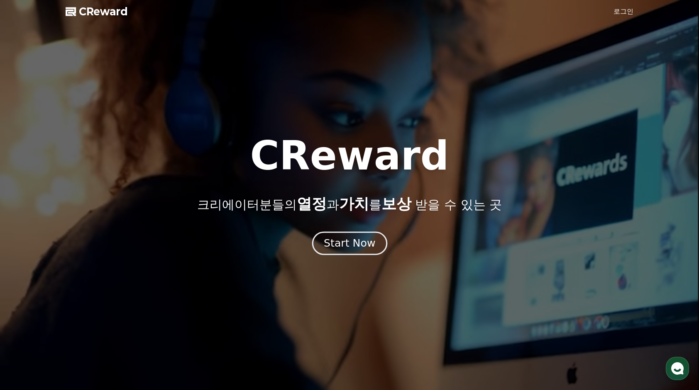 The width and height of the screenshot is (699, 390). What do you see at coordinates (133, 279) in the screenshot?
I see `span: 설정` at bounding box center [133, 279].